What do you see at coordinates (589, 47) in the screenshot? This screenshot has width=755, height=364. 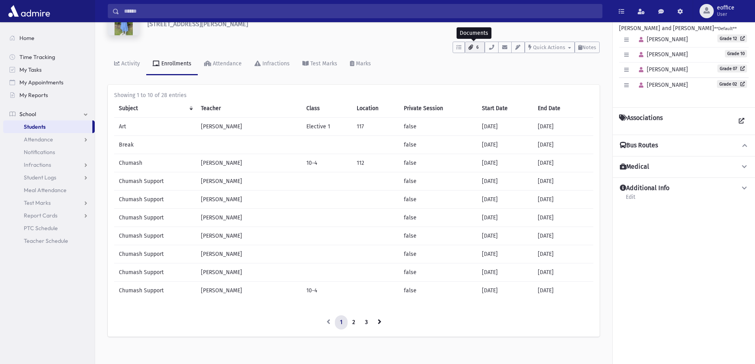 I see `span: Notes` at bounding box center [589, 47].